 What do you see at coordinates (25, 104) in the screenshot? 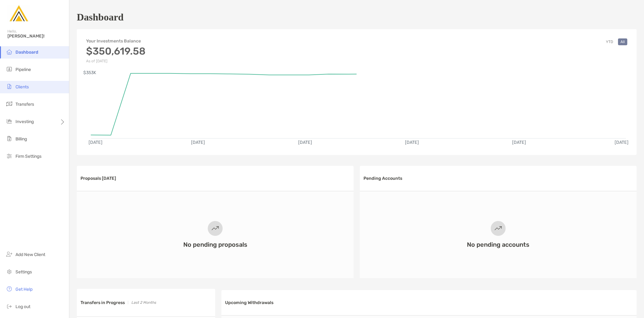
I see `span: Transfers` at bounding box center [25, 104].